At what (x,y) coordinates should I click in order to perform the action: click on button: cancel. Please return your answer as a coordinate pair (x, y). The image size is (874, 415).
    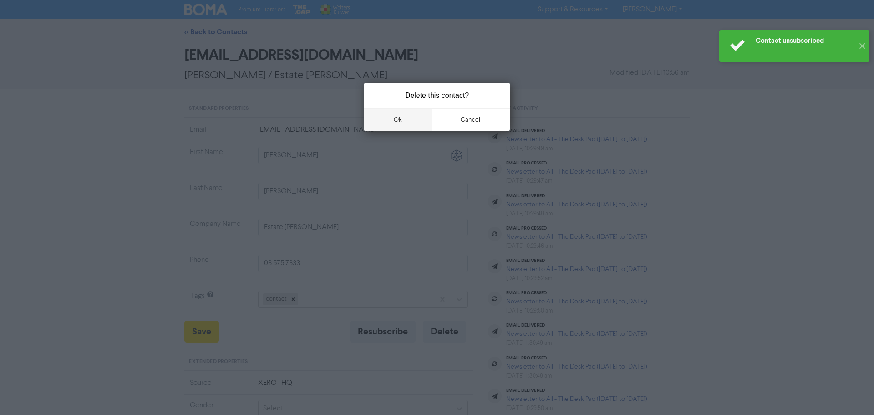
    Looking at the image, I should click on (471, 120).